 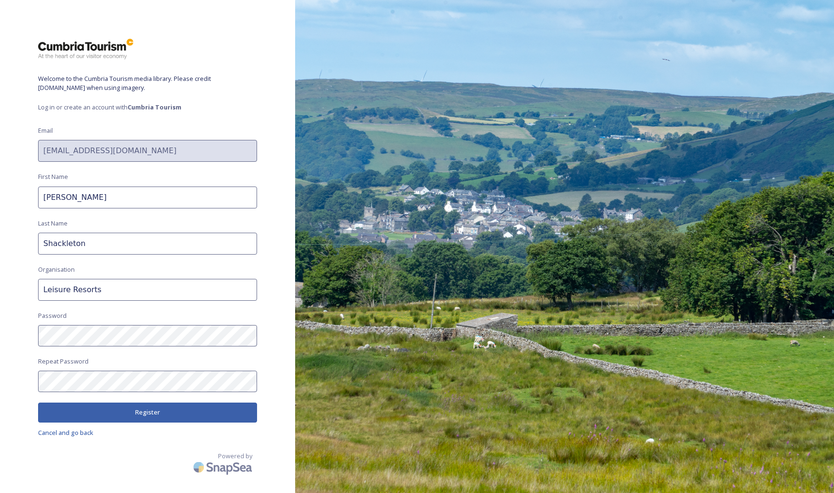 What do you see at coordinates (86, 49) in the screenshot?
I see `img: ct_logo.png` at bounding box center [86, 49].